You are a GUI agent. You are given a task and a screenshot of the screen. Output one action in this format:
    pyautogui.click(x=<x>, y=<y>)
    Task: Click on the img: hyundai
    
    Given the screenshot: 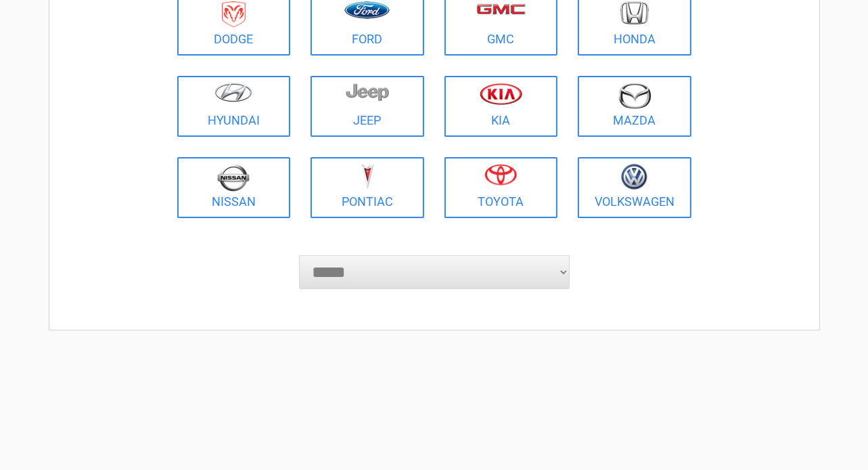 What is the action you would take?
    pyautogui.click(x=233, y=92)
    